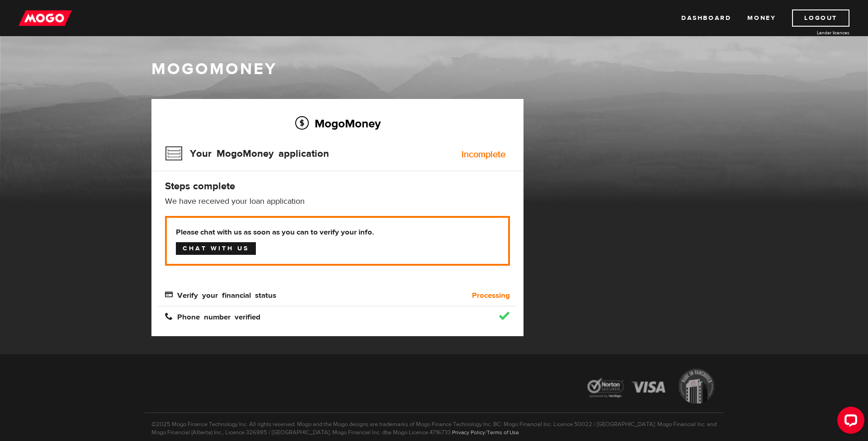 The height and width of the screenshot is (441, 868). What do you see at coordinates (216, 248) in the screenshot?
I see `a: Chat with us` at bounding box center [216, 248].